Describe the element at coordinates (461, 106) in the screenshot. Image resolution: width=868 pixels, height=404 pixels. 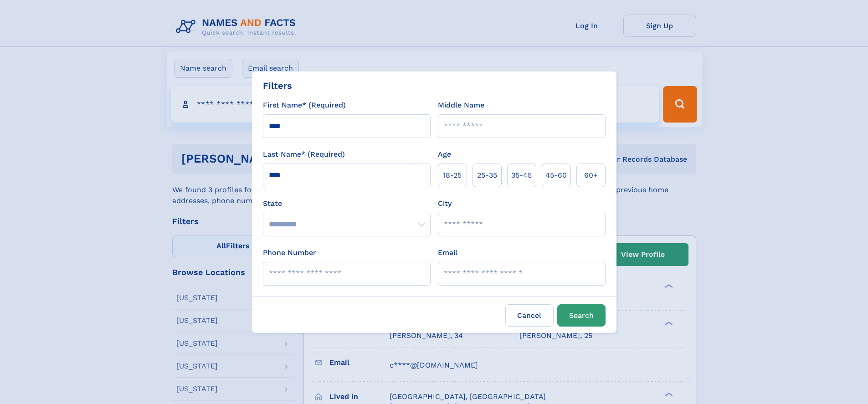
I see `label: Middle Name` at that location.